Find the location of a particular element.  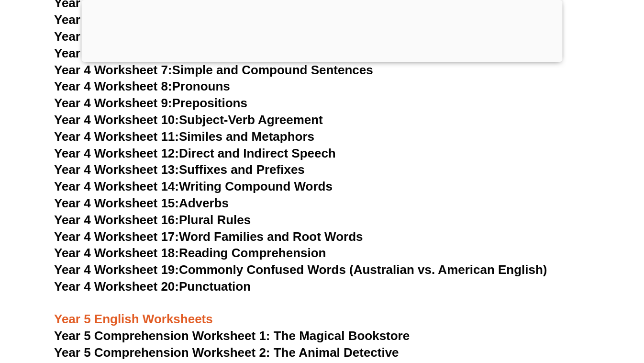

span: Year 4 Worksheet 19: is located at coordinates (116, 270).